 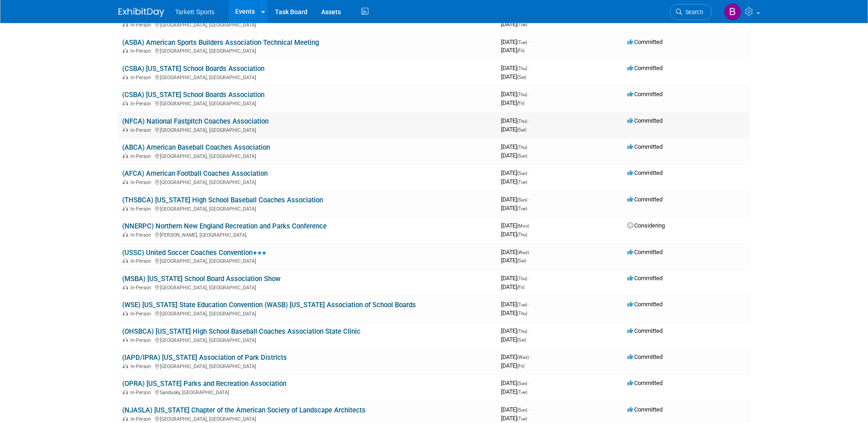 I want to click on a: (USSC) United Soccer Coaches Convention, so click(x=194, y=253).